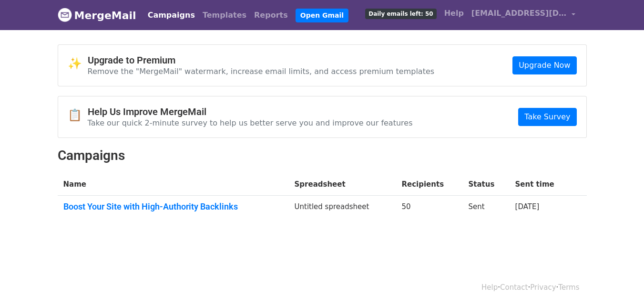 The height and width of the screenshot is (306, 644). I want to click on a: Campaigns, so click(171, 15).